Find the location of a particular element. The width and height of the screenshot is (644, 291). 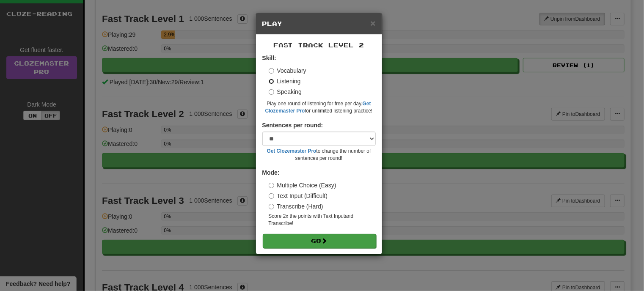

input: Multiple Choice (Easy) is located at coordinates (271, 185).